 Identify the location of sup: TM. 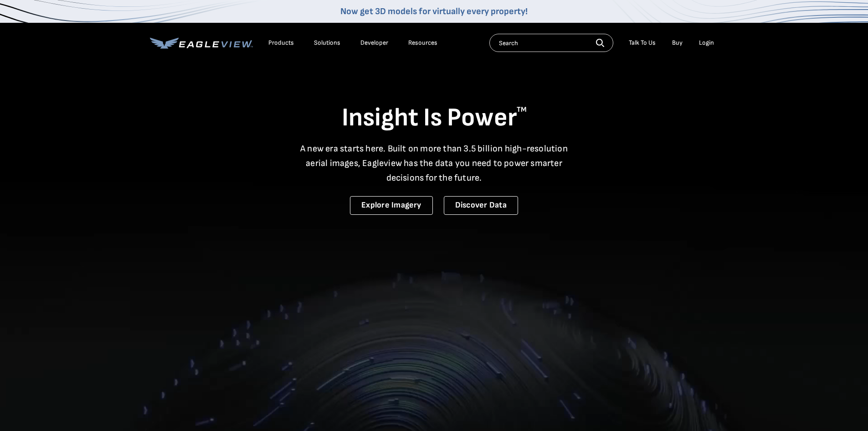
(522, 109).